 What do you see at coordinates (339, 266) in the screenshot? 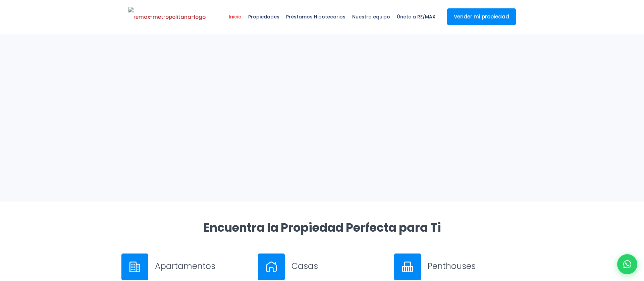
I see `h3: Casas` at bounding box center [339, 266].